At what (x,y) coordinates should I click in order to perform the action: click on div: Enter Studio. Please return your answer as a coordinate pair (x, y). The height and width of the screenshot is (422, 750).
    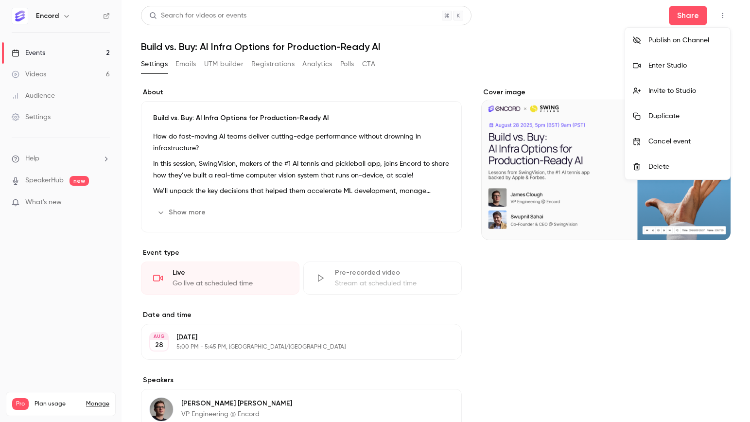
    Looking at the image, I should click on (685, 66).